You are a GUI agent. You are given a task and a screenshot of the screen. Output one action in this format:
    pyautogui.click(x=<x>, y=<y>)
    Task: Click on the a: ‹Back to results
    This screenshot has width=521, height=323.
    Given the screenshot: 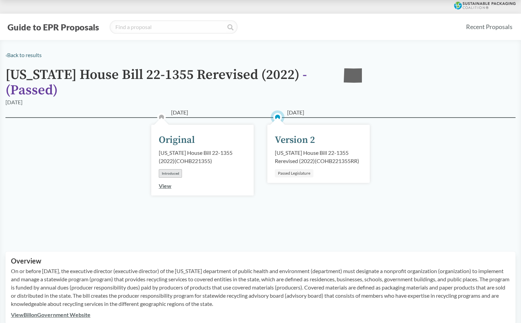 What is the action you would take?
    pyautogui.click(x=24, y=55)
    